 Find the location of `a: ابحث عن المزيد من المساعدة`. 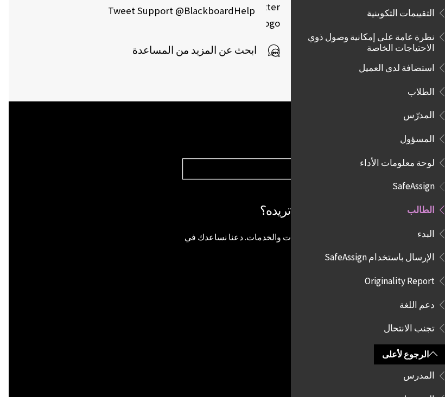

a: ابحث عن المزيد من المساعدة is located at coordinates (197, 50).